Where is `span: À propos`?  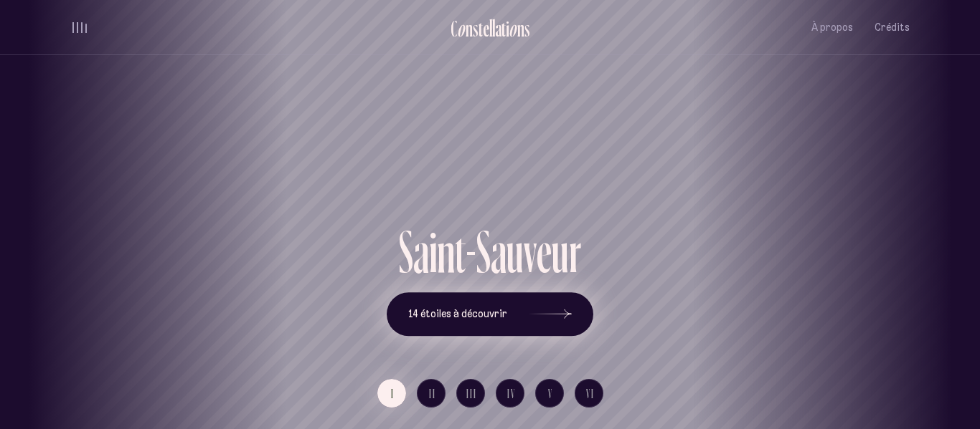
span: À propos is located at coordinates (832, 28).